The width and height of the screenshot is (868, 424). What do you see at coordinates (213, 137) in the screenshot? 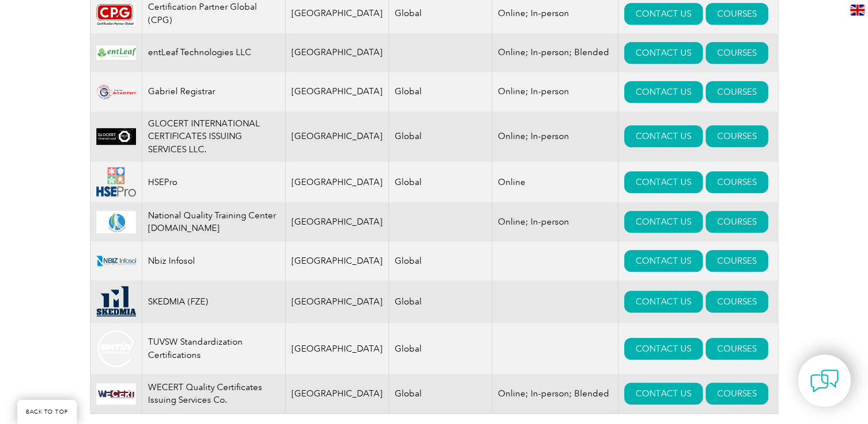
I see `td: GLOCERT INTERNATIONAL CERTIFICATES ISSUING SERVICES LLC.` at bounding box center [213, 137].